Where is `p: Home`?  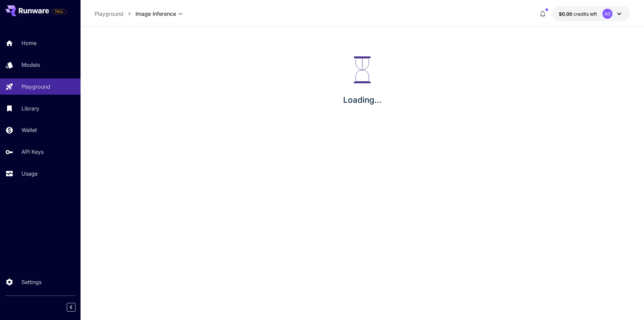
p: Home is located at coordinates (29, 43).